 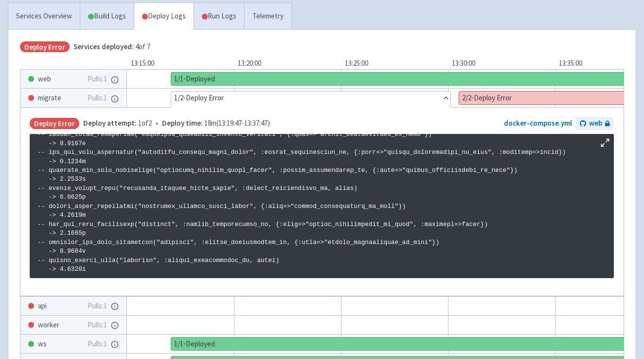 I want to click on a: Run Logs, so click(x=219, y=16).